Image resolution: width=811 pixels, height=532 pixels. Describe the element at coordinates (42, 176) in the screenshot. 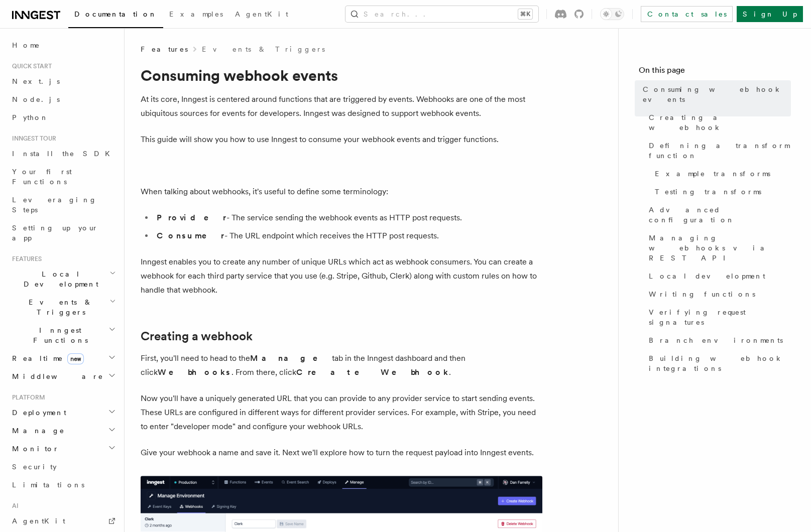

I see `span: Your first Functions` at that location.